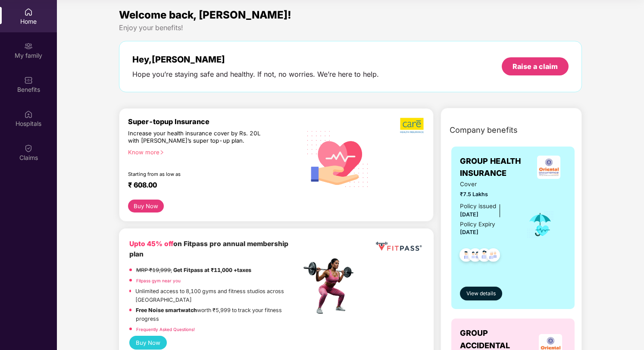 This screenshot has height=350, width=644. I want to click on img: fppp.png, so click(399, 247).